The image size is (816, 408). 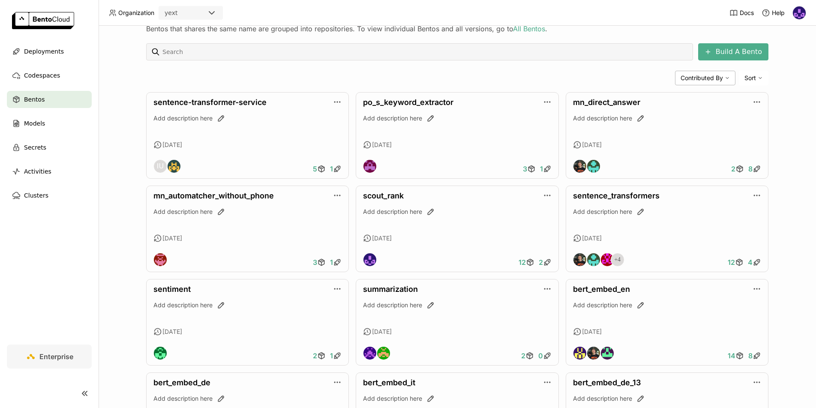 What do you see at coordinates (750, 78) in the screenshot?
I see `span: Sort` at bounding box center [750, 78].